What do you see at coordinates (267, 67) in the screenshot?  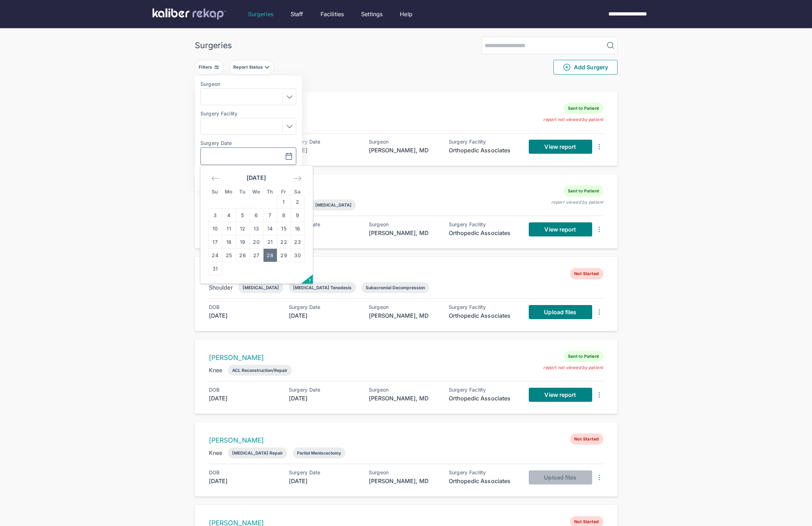 I see `img: filter-caret-down-grey.b3560631.svg` at bounding box center [267, 67].